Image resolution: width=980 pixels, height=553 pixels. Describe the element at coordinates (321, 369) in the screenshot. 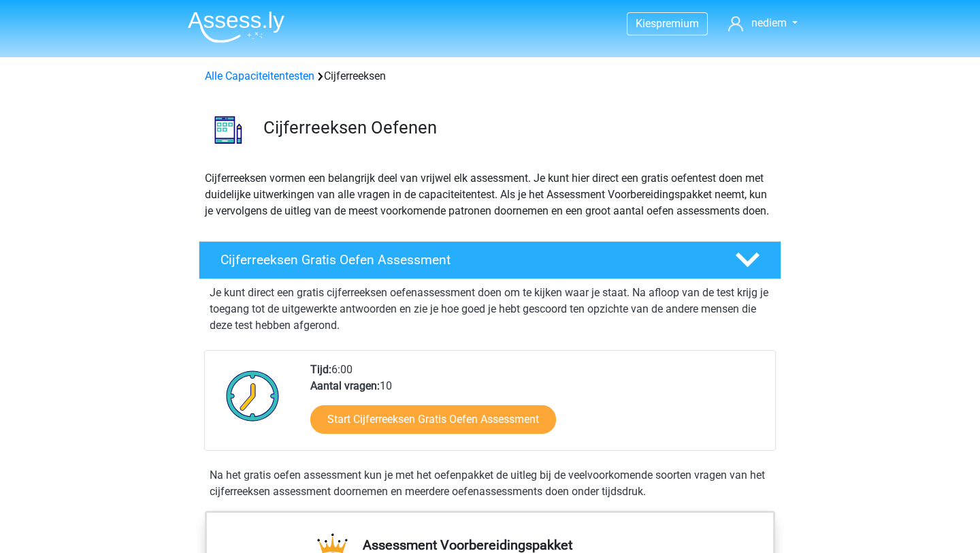

I see `b: Tijd:` at that location.